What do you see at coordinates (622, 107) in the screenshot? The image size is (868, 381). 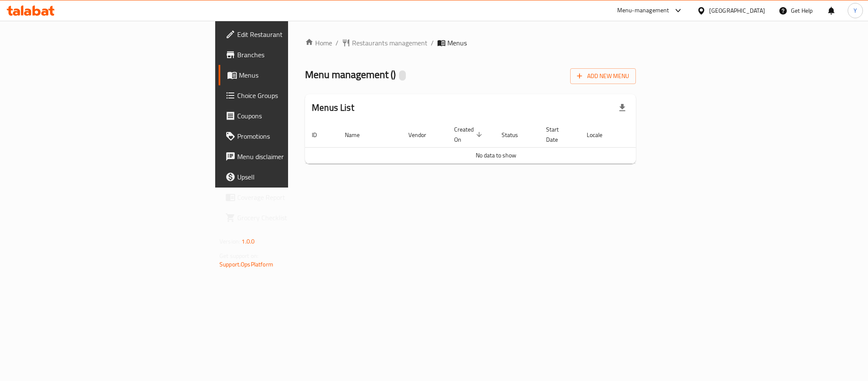 I see `div: Export file` at bounding box center [622, 107].